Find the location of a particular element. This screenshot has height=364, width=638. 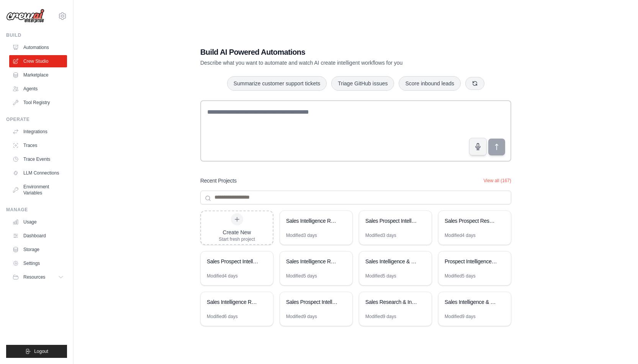

button: Triage GitHub issues is located at coordinates (363, 83).